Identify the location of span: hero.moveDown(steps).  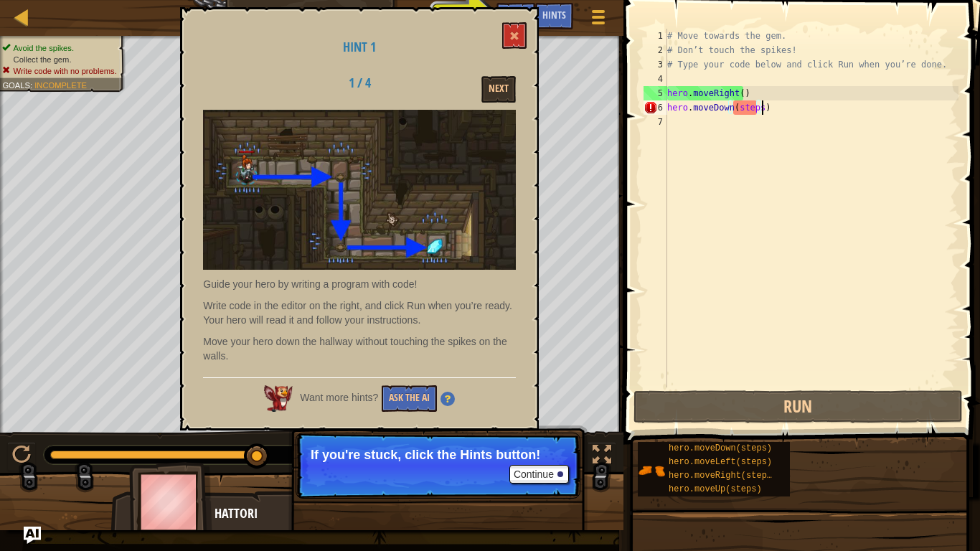
(720, 448).